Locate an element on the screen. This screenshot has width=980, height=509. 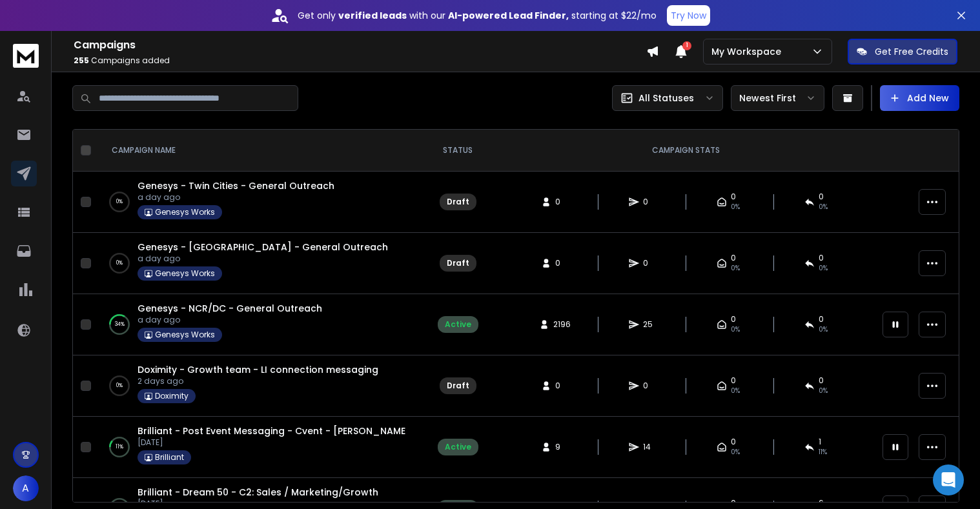
span: A is located at coordinates (25, 488).